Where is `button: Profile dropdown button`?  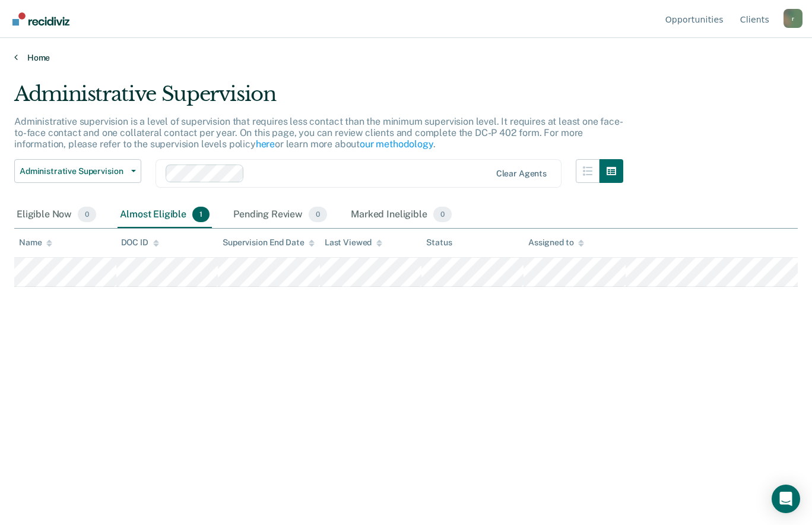 button: Profile dropdown button is located at coordinates (793, 19).